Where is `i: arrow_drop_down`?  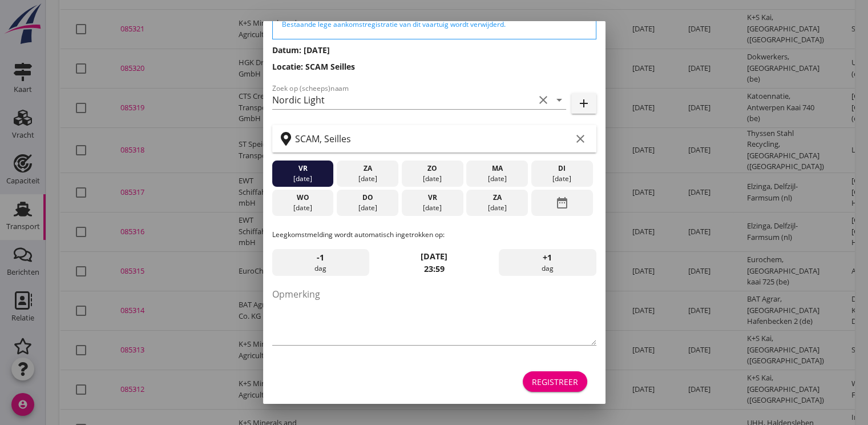 i: arrow_drop_down is located at coordinates (560, 100).